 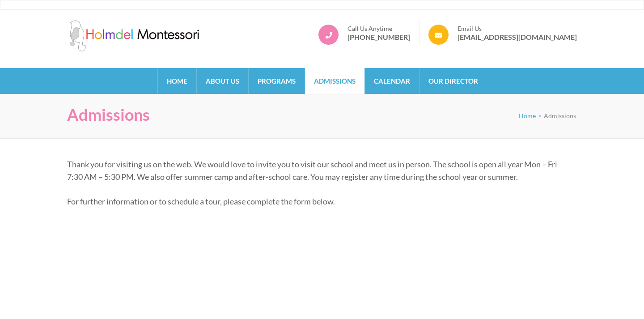 What do you see at coordinates (517, 29) in the screenshot?
I see `span: Email Us` at bounding box center [517, 29].